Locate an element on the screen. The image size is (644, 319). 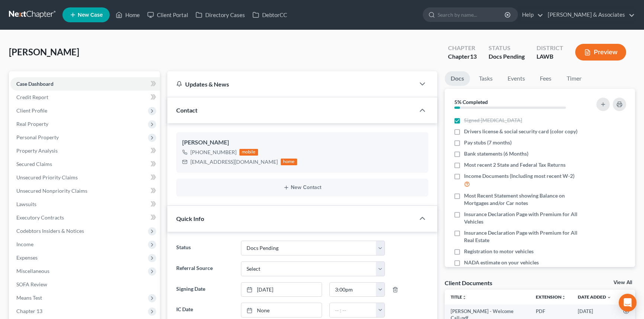
div: Client Documents is located at coordinates (468, 283).